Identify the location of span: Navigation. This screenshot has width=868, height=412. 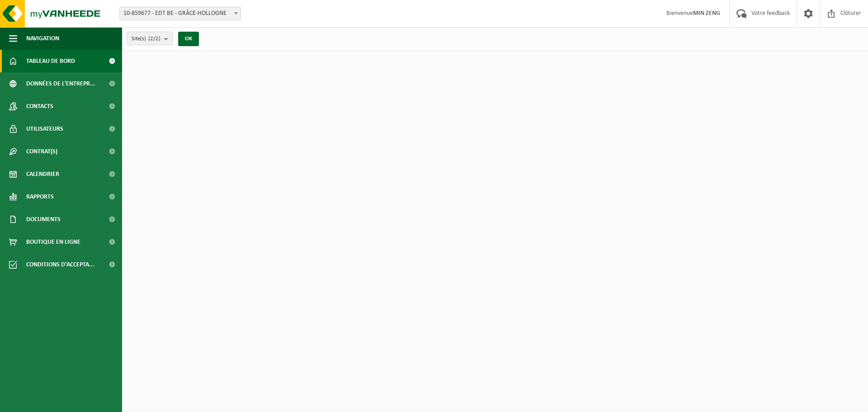
(43, 39).